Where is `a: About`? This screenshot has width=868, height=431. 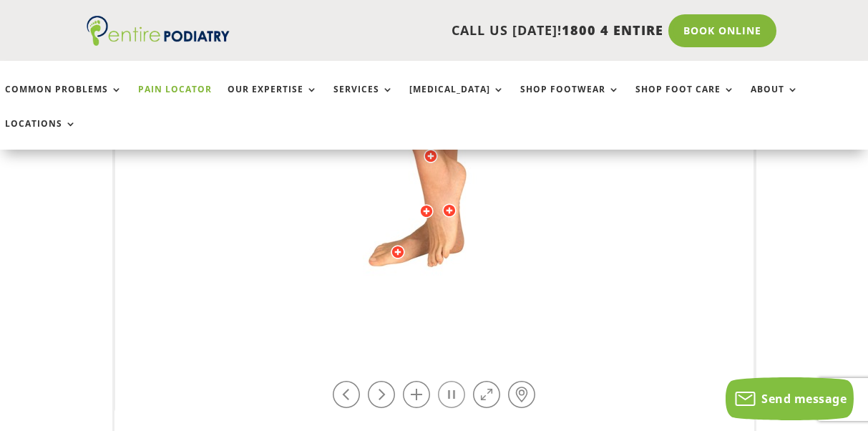 a: About is located at coordinates (774, 99).